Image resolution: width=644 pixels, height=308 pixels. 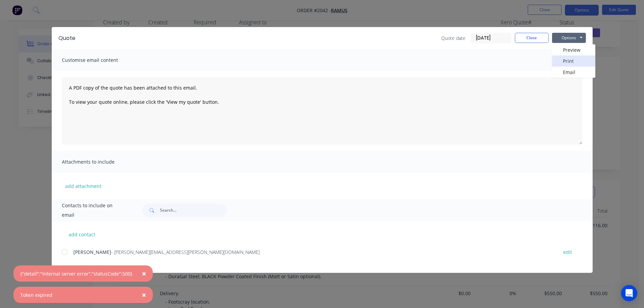 What do you see at coordinates (574, 72) in the screenshot?
I see `button: Email` at bounding box center [574, 72].